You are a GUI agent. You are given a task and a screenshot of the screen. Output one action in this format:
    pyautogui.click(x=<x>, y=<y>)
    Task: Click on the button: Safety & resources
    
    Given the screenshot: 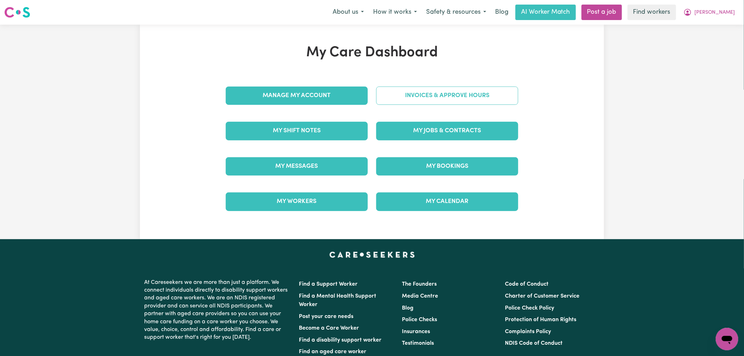 What is the action you would take?
    pyautogui.click(x=456, y=12)
    